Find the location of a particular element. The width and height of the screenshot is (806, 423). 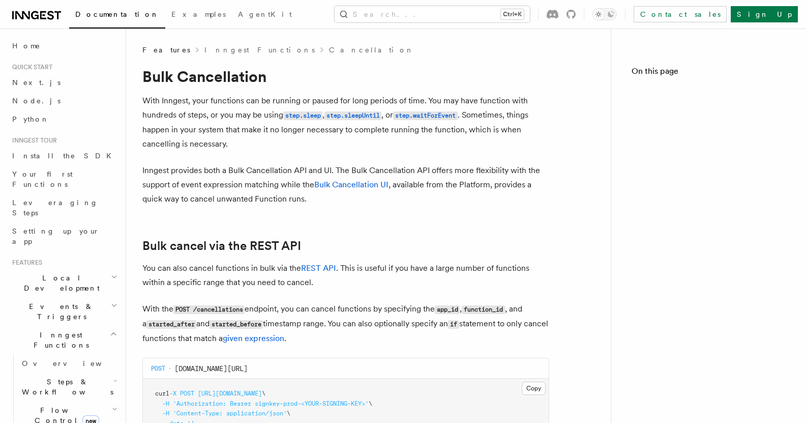

code: step.waitForEvent is located at coordinates (425, 115).